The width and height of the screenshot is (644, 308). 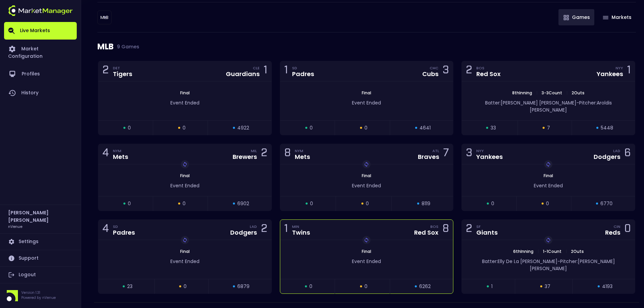 I want to click on a: Support, so click(x=40, y=258).